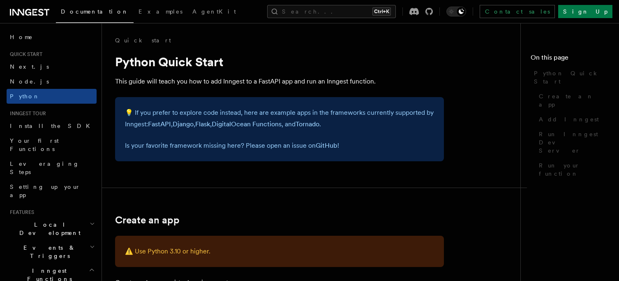  Describe the element at coordinates (574, 169) in the screenshot. I see `span: Run your function` at that location.